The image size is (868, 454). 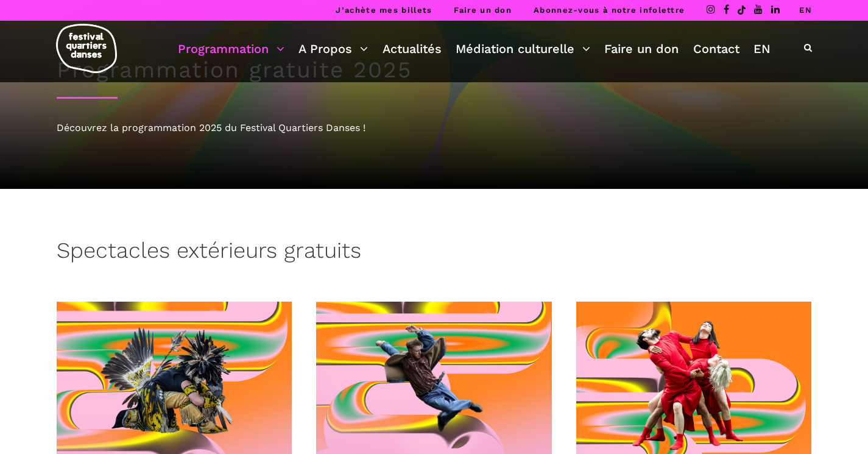 I want to click on a: Abonnez-vous à notre infolettre, so click(x=609, y=10).